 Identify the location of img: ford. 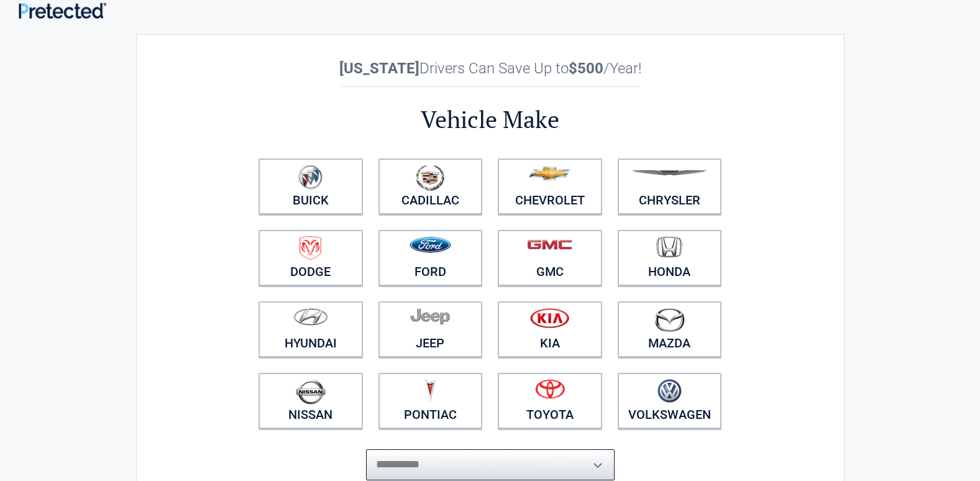
(430, 245).